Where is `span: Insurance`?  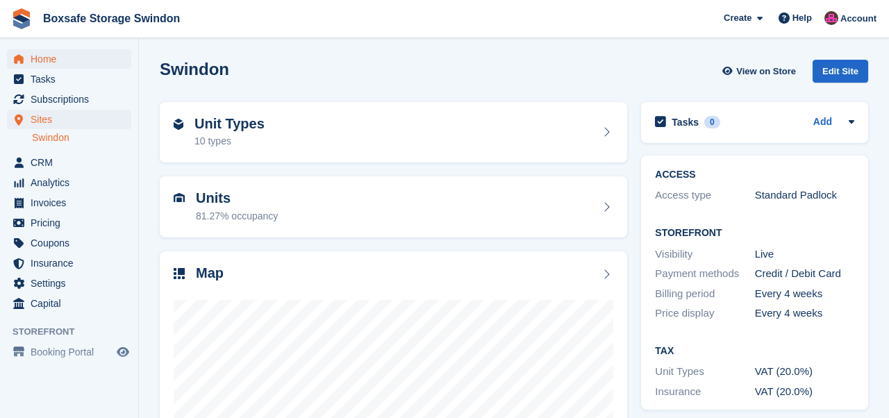 span: Insurance is located at coordinates (72, 263).